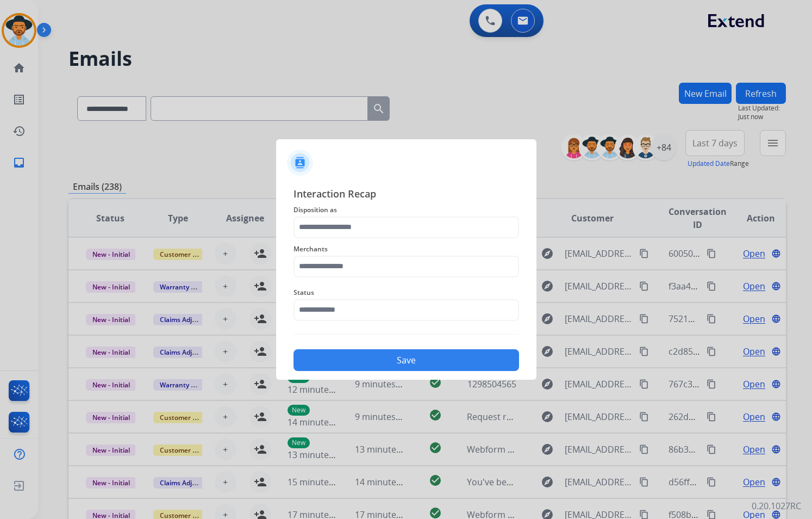 The width and height of the screenshot is (812, 519). Describe the element at coordinates (777, 506) in the screenshot. I see `p: 0.20.1027RC` at that location.